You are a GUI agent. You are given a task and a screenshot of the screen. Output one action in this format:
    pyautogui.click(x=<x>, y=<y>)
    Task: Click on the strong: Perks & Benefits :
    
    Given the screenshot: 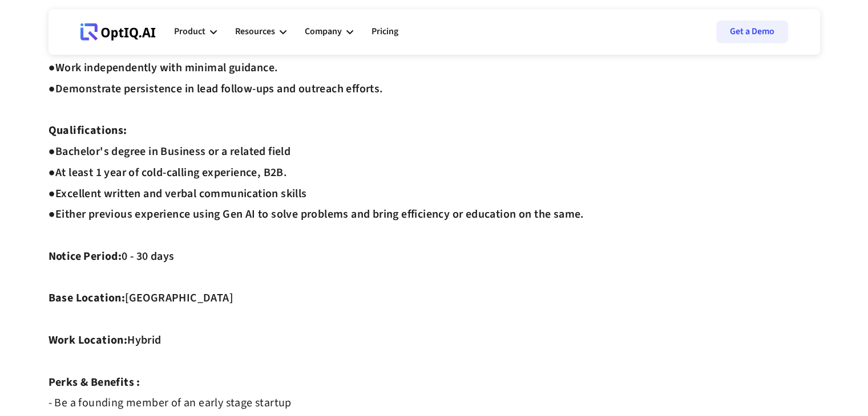 What is the action you would take?
    pyautogui.click(x=94, y=382)
    